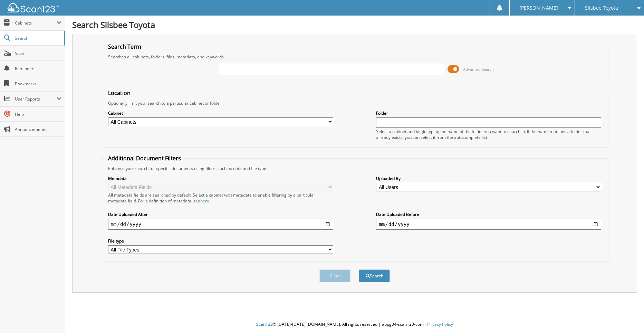 The height and width of the screenshot is (333, 644). Describe the element at coordinates (33, 7) in the screenshot. I see `img: scan123-logo-white.svg` at that location.